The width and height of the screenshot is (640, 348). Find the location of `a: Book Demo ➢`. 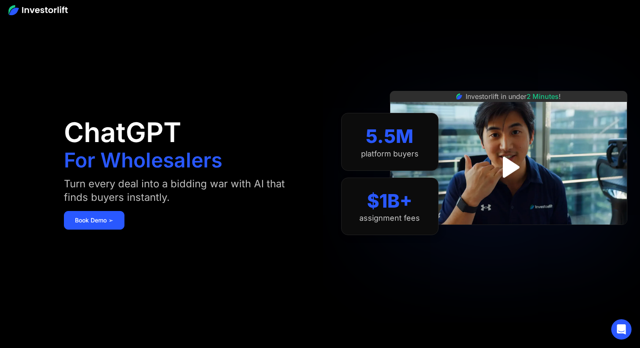

a: Book Demo ➢ is located at coordinates (94, 221).